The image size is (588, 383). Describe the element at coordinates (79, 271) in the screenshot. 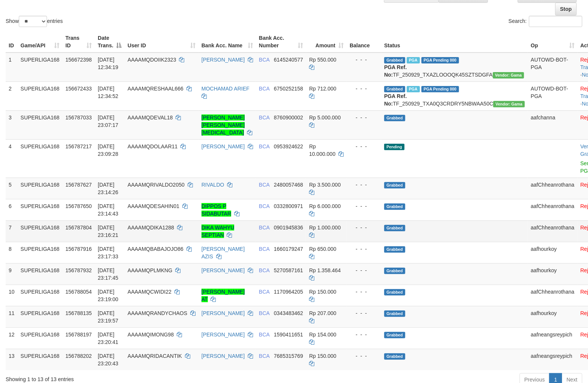

I see `span: 156787932` at that location.